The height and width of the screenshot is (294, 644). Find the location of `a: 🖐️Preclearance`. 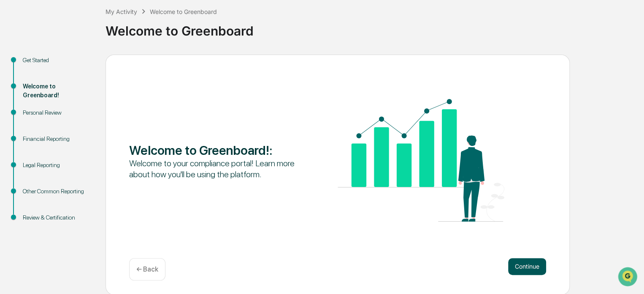

a: 🖐️Preclearance is located at coordinates (31, 111).